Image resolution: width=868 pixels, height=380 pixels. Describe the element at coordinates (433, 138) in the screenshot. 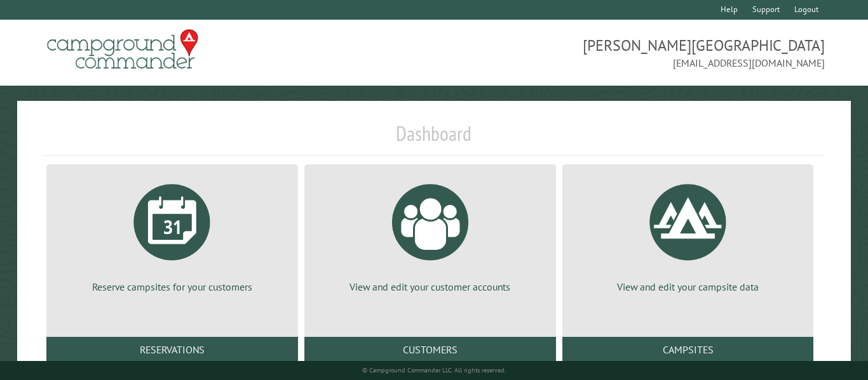

I see `h1: Dashboard` at that location.